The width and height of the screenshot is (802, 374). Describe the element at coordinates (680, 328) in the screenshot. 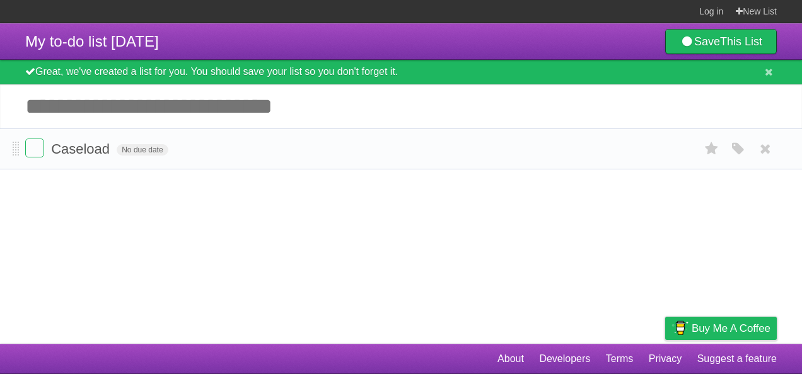

I see `img: Buy me a coffee` at that location.